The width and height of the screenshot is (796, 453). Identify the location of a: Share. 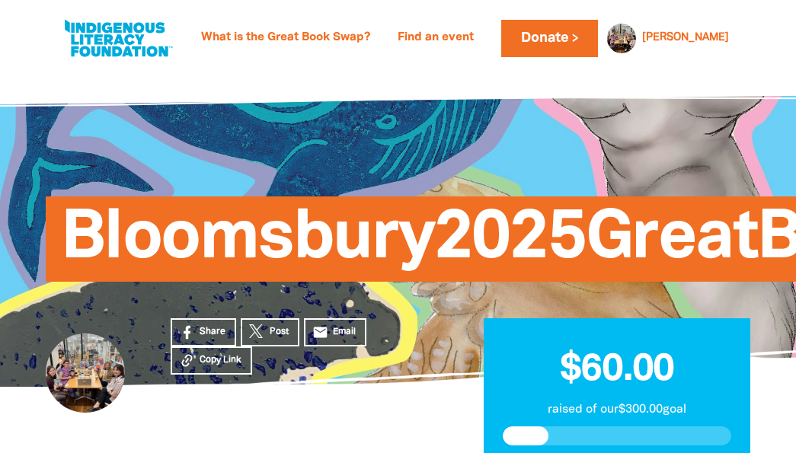
(203, 332).